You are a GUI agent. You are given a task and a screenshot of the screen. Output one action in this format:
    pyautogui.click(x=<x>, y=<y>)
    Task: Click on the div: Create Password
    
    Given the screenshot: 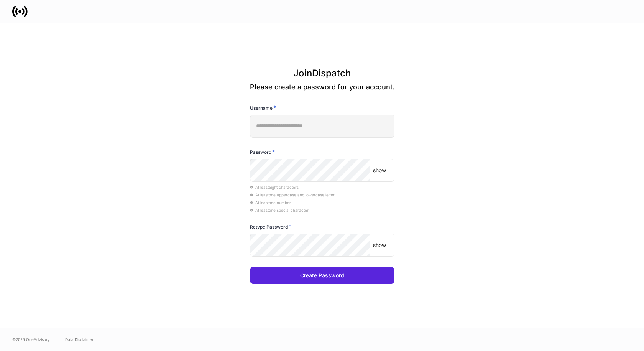 What is the action you would take?
    pyautogui.click(x=322, y=276)
    